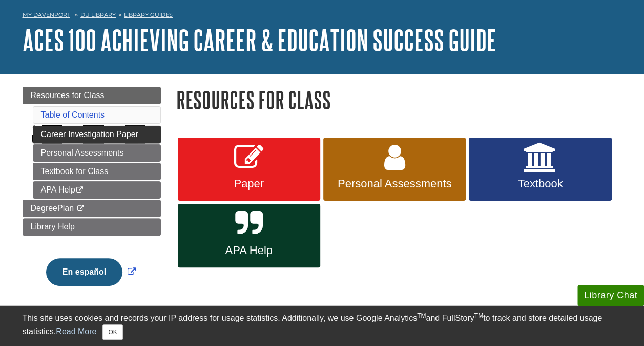 The width and height of the screenshot is (644, 346). What do you see at coordinates (73, 115) in the screenshot?
I see `a: Table of Contents` at bounding box center [73, 115].